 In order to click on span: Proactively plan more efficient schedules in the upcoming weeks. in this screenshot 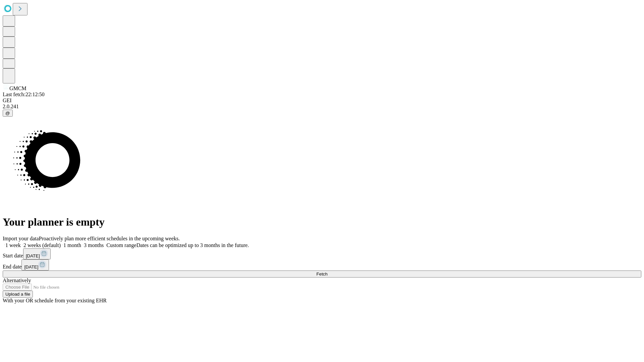, I will do `click(109, 238)`.